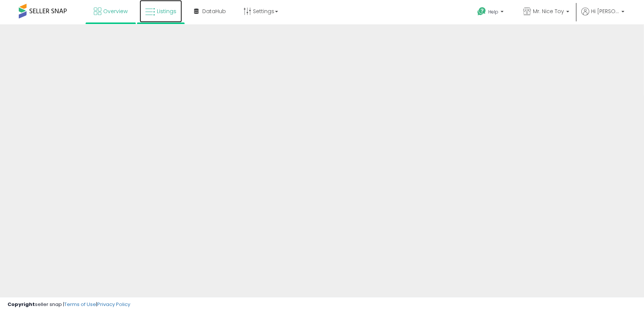 This screenshot has height=312, width=644. What do you see at coordinates (492, 13) in the screenshot?
I see `a: Help` at bounding box center [492, 13].